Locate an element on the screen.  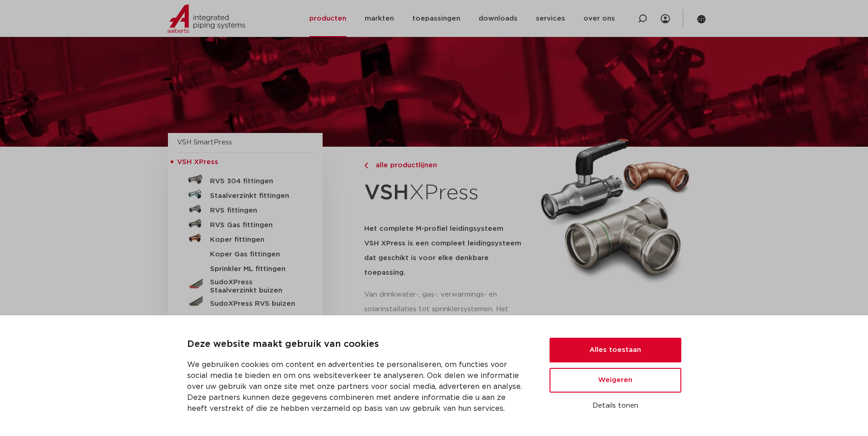
span: alle productlijnen is located at coordinates (404, 165).